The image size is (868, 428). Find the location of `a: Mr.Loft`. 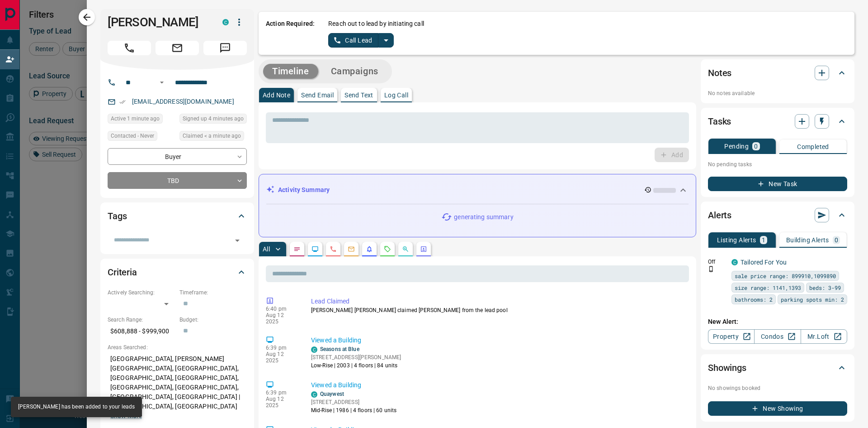

a: Mr.Loft is located at coordinates (824, 336).